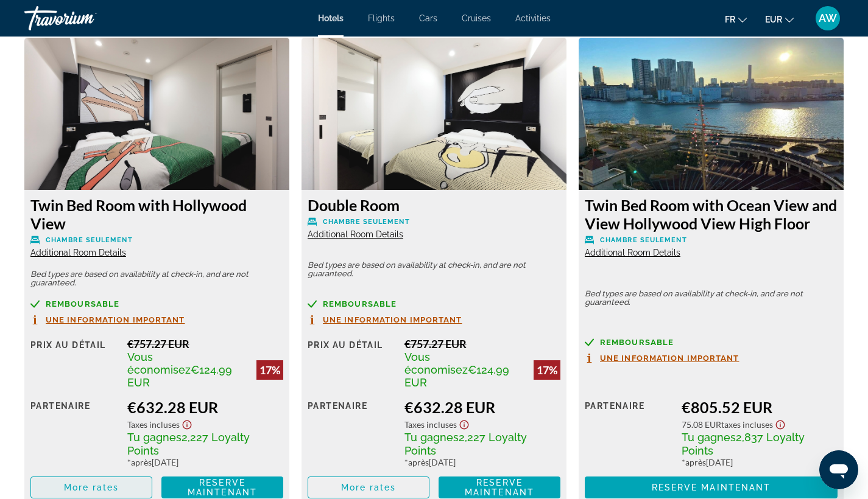 This screenshot has width=868, height=499. Describe the element at coordinates (729, 20) in the screenshot. I see `span: fr` at that location.